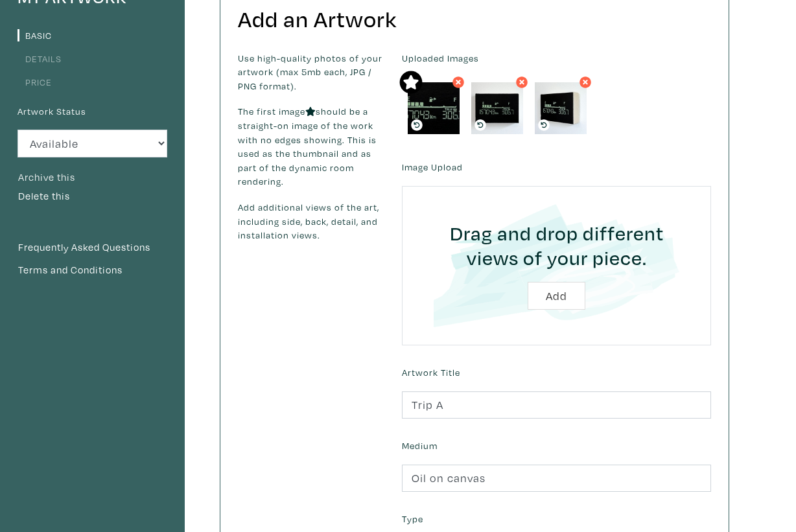  I want to click on button: Delete this, so click(44, 196).